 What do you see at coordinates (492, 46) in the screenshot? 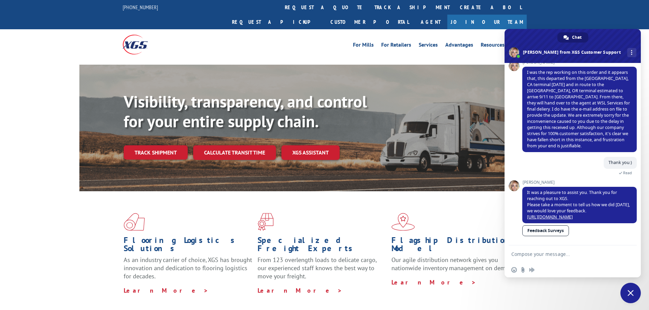
I see `a: Resources` at bounding box center [492, 46].